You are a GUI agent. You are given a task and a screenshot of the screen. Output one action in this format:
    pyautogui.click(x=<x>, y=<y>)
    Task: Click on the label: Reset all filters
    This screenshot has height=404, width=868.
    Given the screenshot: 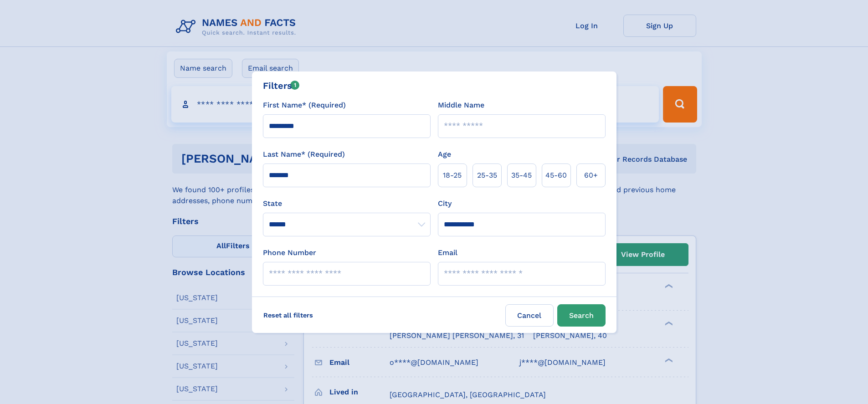 What is the action you would take?
    pyautogui.click(x=288, y=315)
    